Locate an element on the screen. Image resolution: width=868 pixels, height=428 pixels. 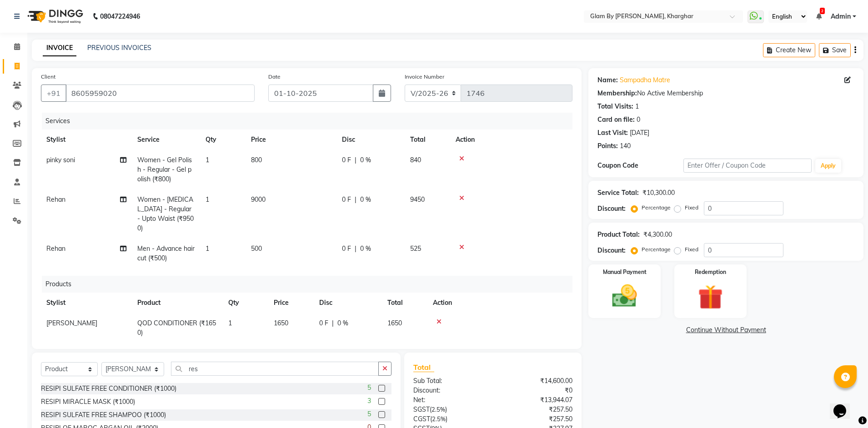
span: pinky soni is located at coordinates (60, 160).